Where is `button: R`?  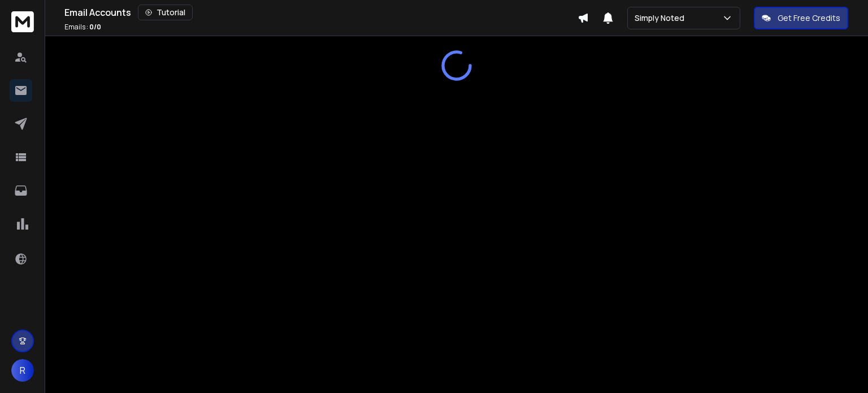
button: R is located at coordinates (23, 370).